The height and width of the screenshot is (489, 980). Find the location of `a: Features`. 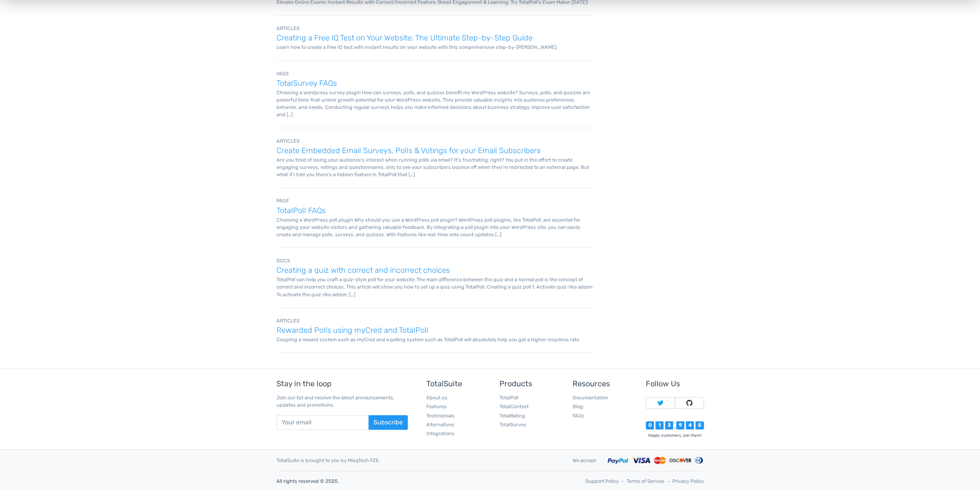

a: Features is located at coordinates (436, 407).